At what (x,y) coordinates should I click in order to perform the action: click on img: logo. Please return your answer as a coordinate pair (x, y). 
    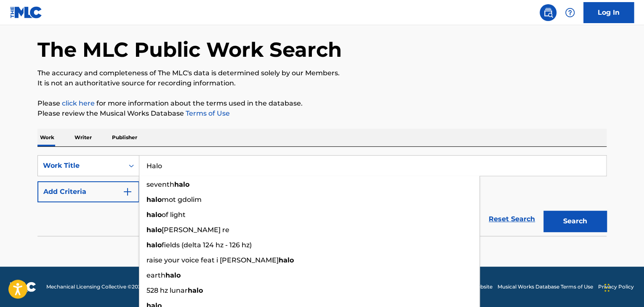
    Looking at the image, I should click on (23, 287).